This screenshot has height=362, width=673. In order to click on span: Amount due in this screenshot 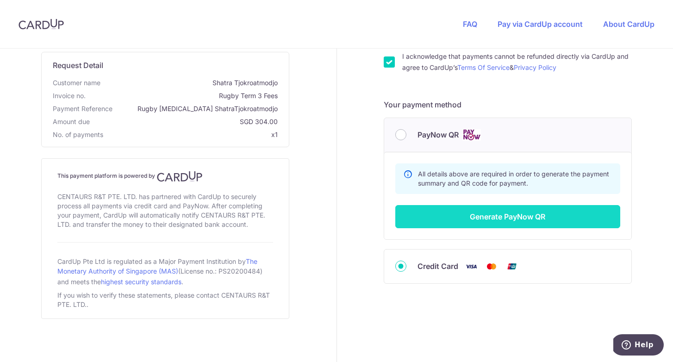, I will do `click(71, 122)`.